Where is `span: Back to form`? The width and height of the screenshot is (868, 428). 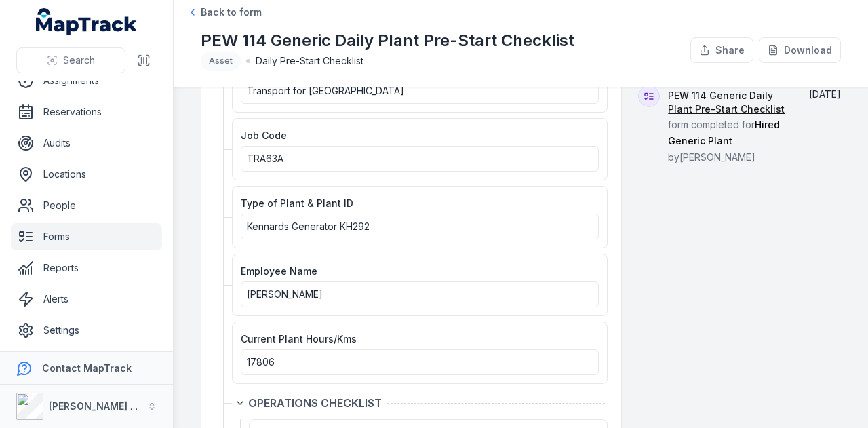 span: Back to form is located at coordinates (231, 12).